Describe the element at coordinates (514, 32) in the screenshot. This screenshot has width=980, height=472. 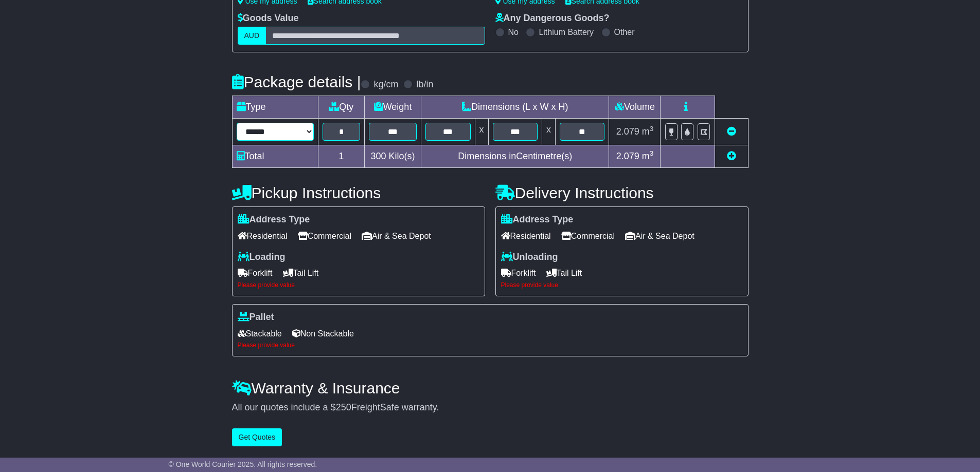
I see `label: No` at that location.